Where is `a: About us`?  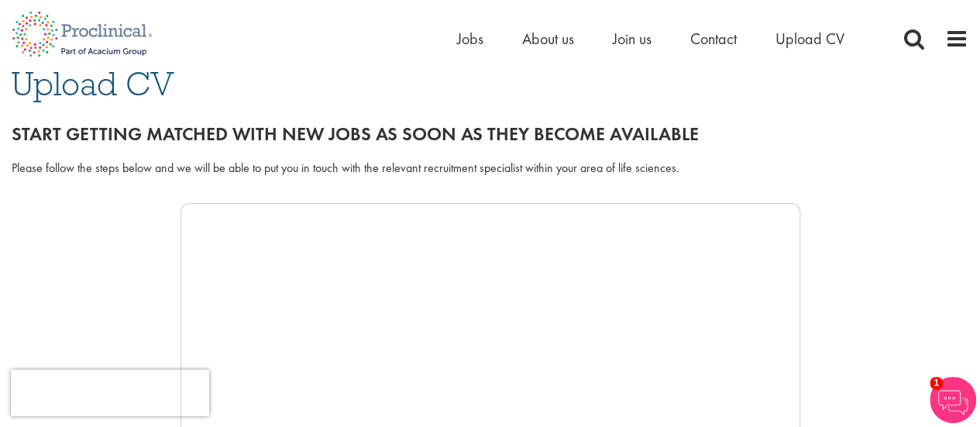
a: About us is located at coordinates (548, 39).